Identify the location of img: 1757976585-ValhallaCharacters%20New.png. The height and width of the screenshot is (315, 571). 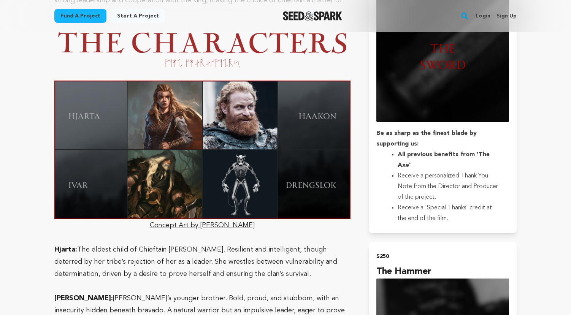
(202, 150).